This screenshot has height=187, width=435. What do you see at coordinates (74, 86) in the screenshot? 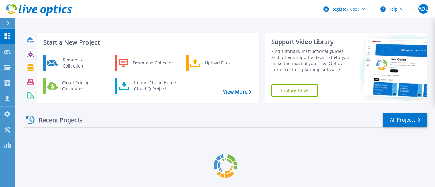
I see `a: Cloud Pricing Calculator` at bounding box center [74, 86].